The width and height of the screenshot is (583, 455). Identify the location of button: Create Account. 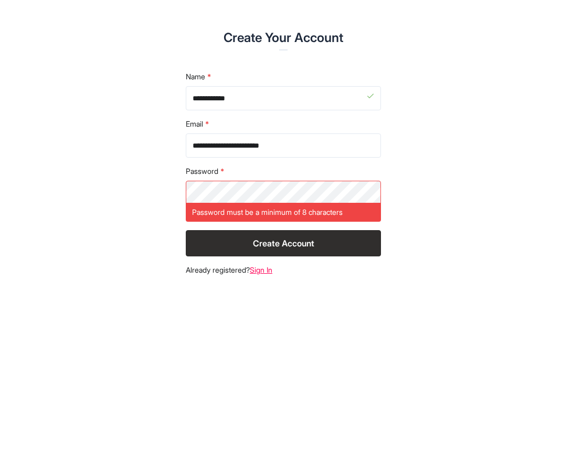
(283, 243).